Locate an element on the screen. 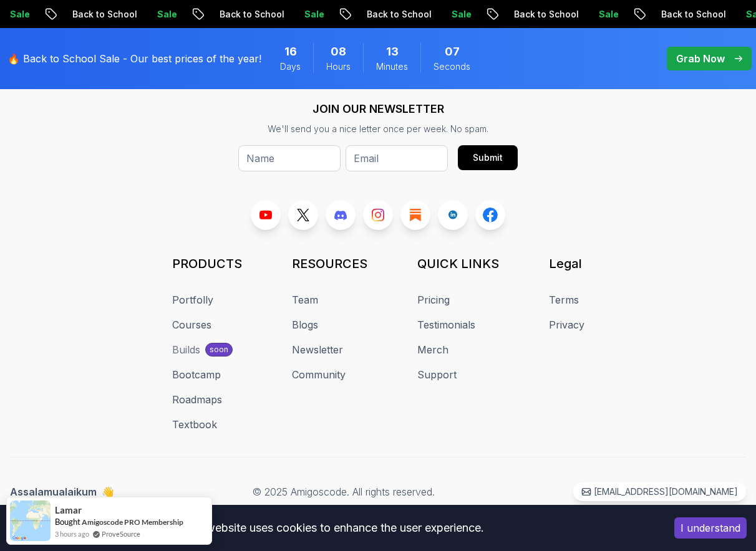 The width and height of the screenshot is (756, 551). span: 16 Days is located at coordinates (291, 52).